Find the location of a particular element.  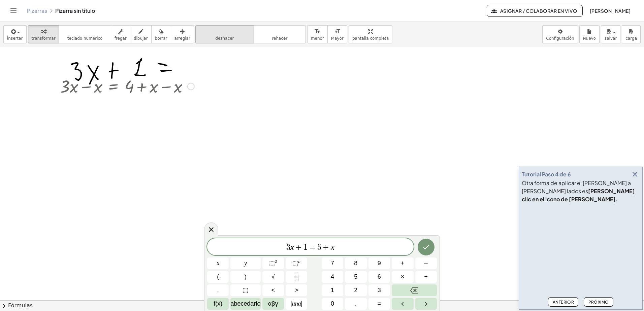

span: 3 is located at coordinates (379, 290).